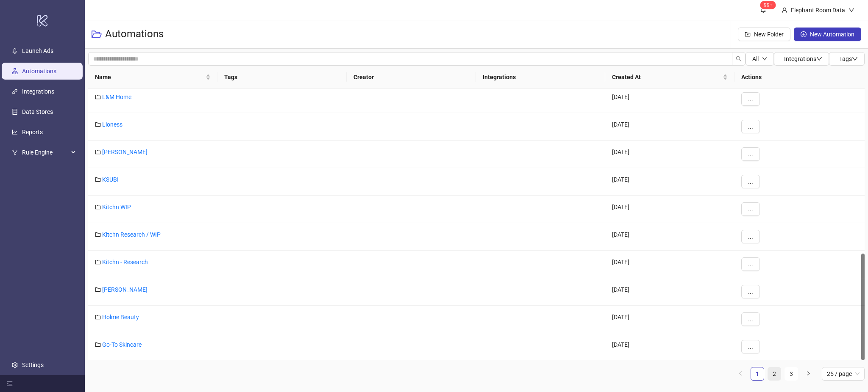 Image resolution: width=868 pixels, height=392 pixels. I want to click on a: Launch Ads, so click(38, 51).